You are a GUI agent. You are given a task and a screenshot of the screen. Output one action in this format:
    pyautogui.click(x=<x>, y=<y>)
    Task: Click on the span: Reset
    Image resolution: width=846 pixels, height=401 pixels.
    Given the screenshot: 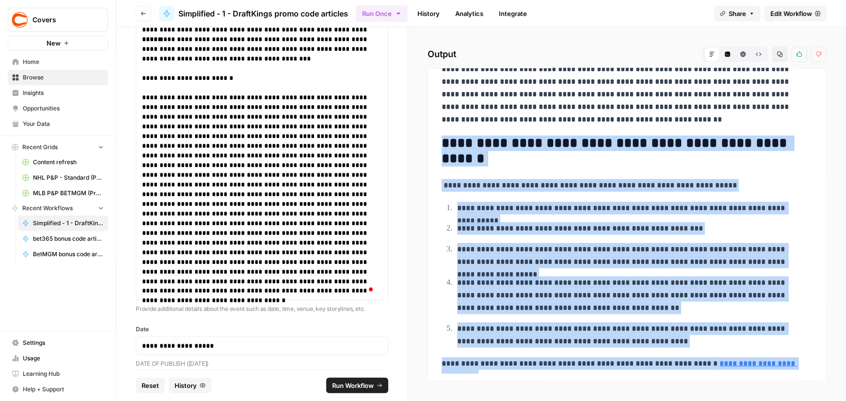 What is the action you would take?
    pyautogui.click(x=150, y=386)
    